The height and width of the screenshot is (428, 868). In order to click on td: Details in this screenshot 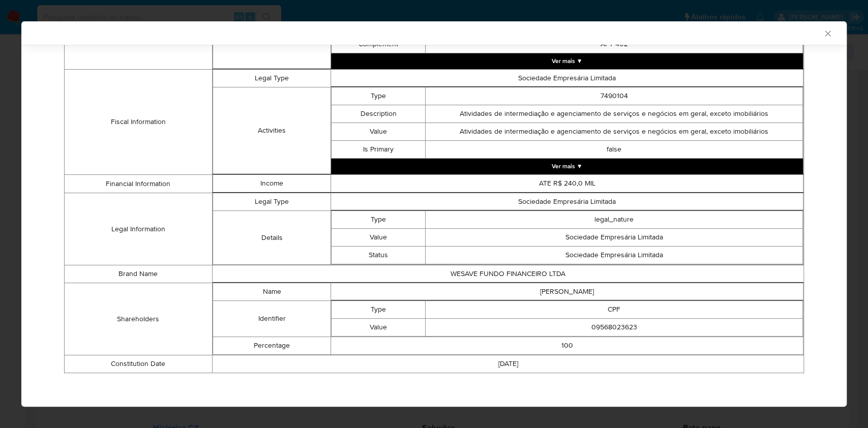, I will do `click(271, 238)`.